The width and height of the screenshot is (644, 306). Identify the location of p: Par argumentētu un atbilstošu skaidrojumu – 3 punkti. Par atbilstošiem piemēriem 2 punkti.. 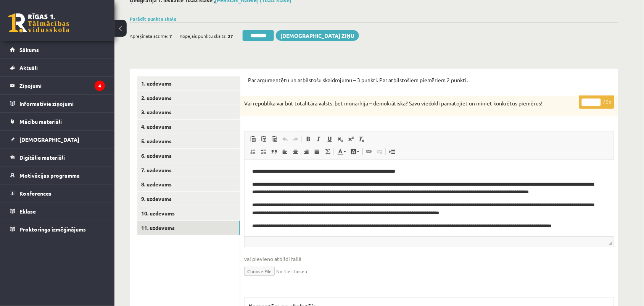
(429, 80).